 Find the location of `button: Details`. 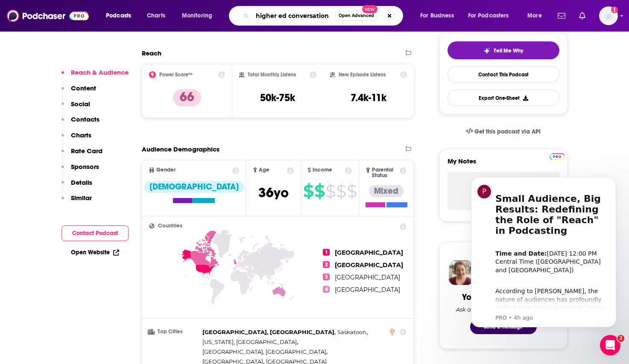

button: Details is located at coordinates (77, 186).